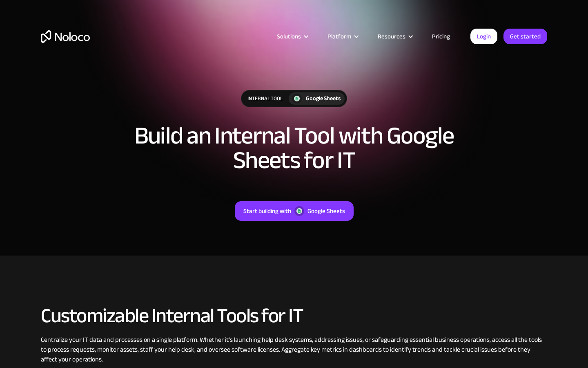 The image size is (588, 368). I want to click on h2: Customizable Internal Tools for IT, so click(294, 315).